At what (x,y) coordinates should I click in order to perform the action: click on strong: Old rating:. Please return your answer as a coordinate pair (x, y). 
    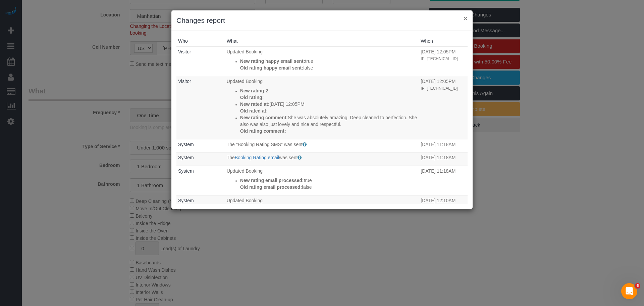
    Looking at the image, I should click on (252, 98).